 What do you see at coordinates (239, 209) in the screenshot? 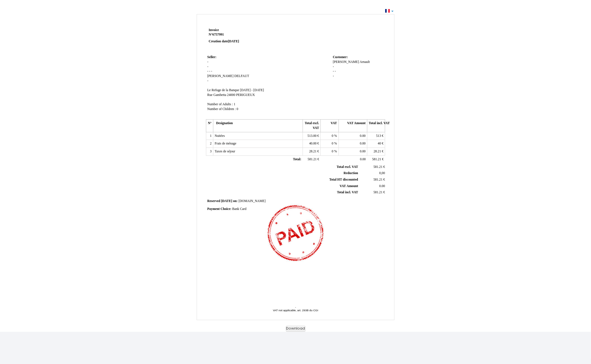
I see `span: Bank Card` at bounding box center [239, 209].